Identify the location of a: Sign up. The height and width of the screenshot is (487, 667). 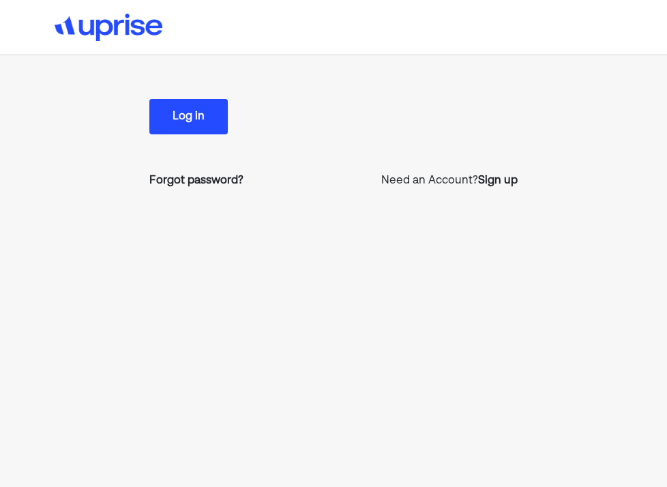
(498, 181).